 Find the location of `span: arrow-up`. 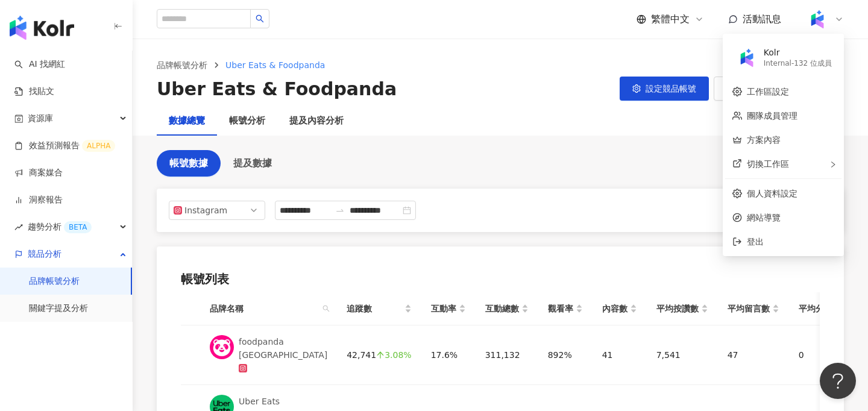

span: arrow-up is located at coordinates (380, 356).